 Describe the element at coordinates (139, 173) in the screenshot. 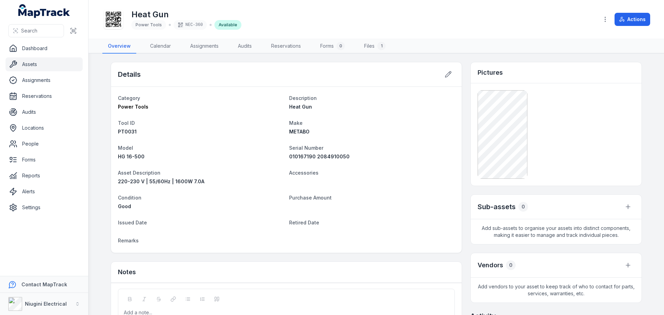

I see `span: Asset Description` at that location.